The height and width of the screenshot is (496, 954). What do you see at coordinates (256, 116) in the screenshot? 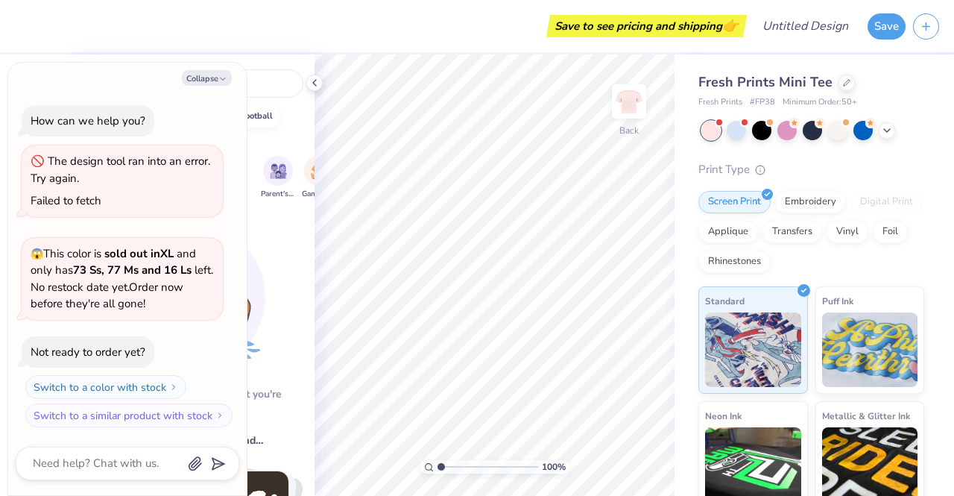
I see `div: football` at bounding box center [256, 116].